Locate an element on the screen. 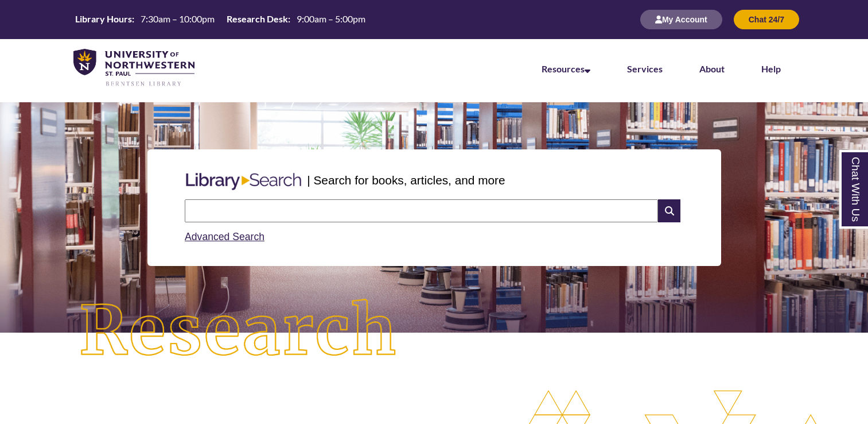 Image resolution: width=868 pixels, height=424 pixels. a: Services is located at coordinates (645, 68).